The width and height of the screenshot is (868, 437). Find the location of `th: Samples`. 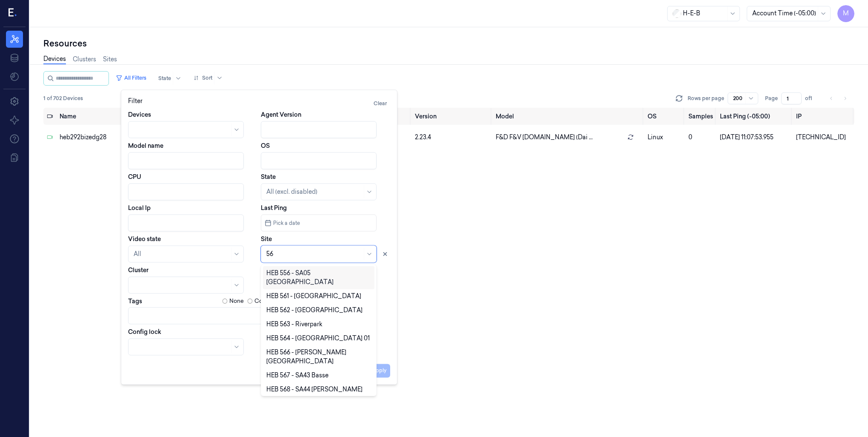

th: Samples is located at coordinates (700, 116).